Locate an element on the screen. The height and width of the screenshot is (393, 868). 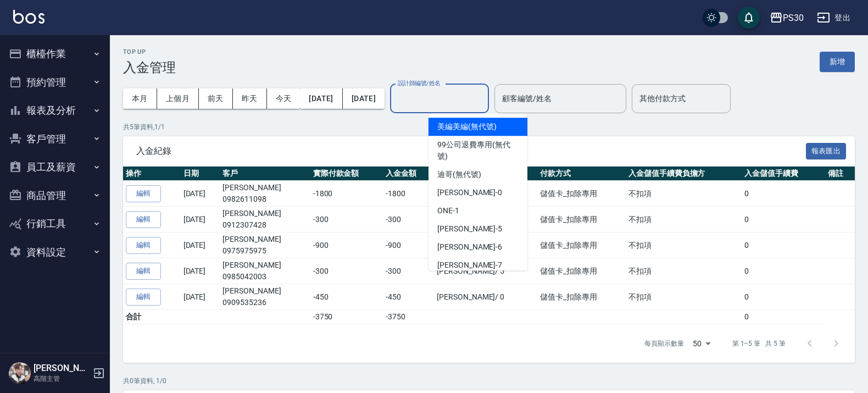
th: 客戶 is located at coordinates (265, 174).